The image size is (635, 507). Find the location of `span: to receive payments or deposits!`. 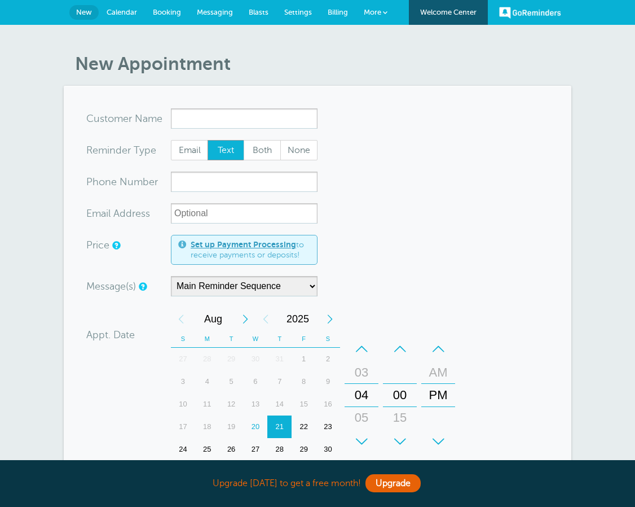

span: to receive payments or deposits! is located at coordinates (250, 249).